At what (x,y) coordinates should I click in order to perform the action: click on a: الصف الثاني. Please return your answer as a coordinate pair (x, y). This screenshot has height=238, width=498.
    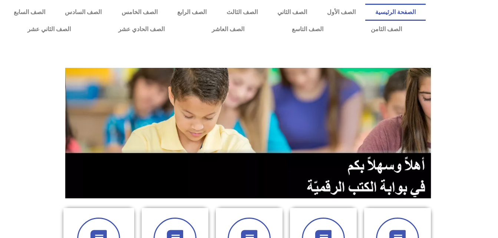
    Looking at the image, I should click on (292, 12).